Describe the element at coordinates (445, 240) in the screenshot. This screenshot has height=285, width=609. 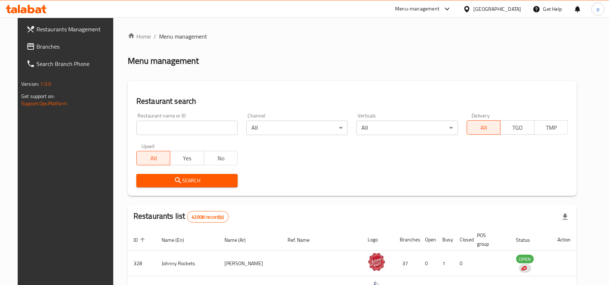
I see `th: Busy` at that location.